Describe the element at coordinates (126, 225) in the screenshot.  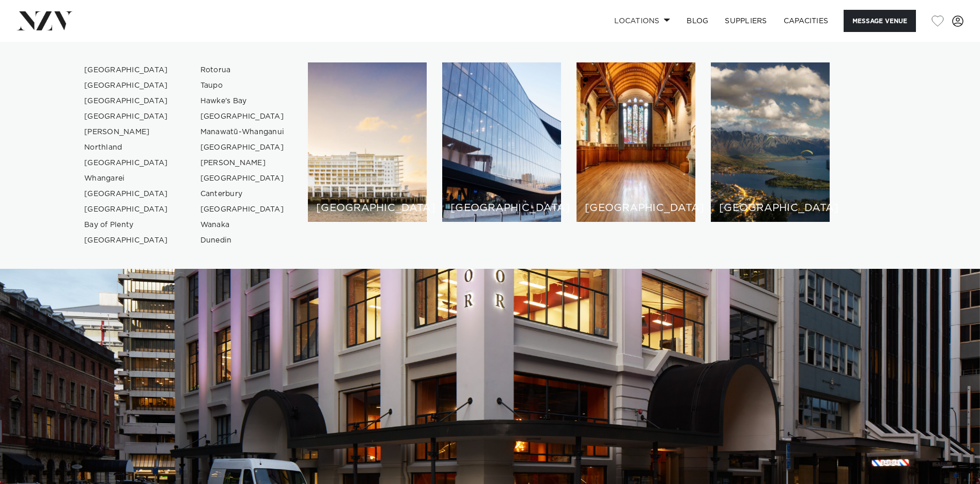
I see `a: Bay of Plenty` at that location.